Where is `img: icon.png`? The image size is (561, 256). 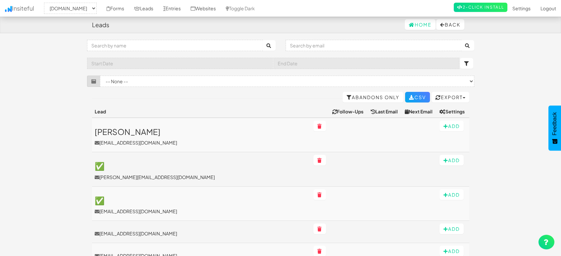 img: icon.png is located at coordinates (8, 9).